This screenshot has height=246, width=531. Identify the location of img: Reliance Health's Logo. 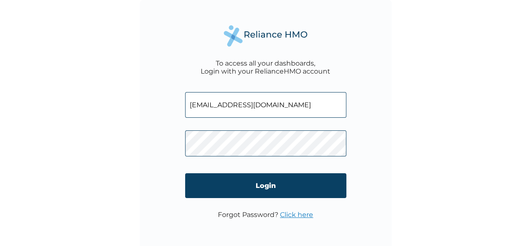
(266, 36).